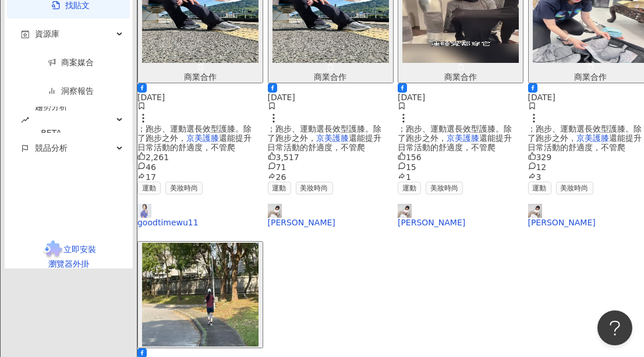 This screenshot has width=644, height=357. What do you see at coordinates (200, 294) in the screenshot?
I see `img: post-image` at bounding box center [200, 294].